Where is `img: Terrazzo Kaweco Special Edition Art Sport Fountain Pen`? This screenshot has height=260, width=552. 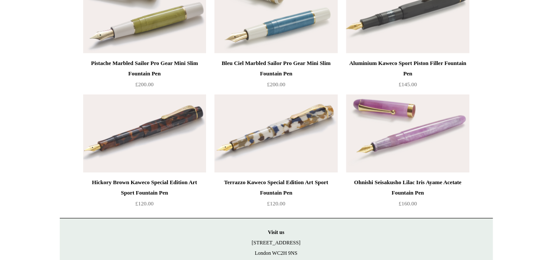 img: Terrazzo Kaweco Special Edition Art Sport Fountain Pen is located at coordinates (276, 133).